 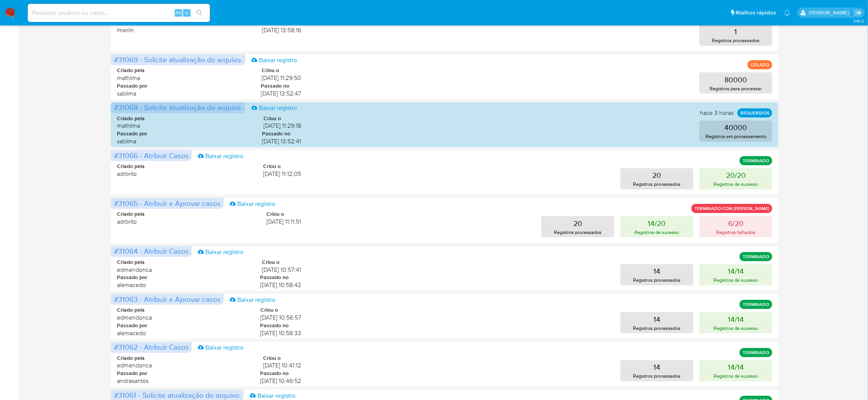 I want to click on span: 3.161.2, so click(x=859, y=21).